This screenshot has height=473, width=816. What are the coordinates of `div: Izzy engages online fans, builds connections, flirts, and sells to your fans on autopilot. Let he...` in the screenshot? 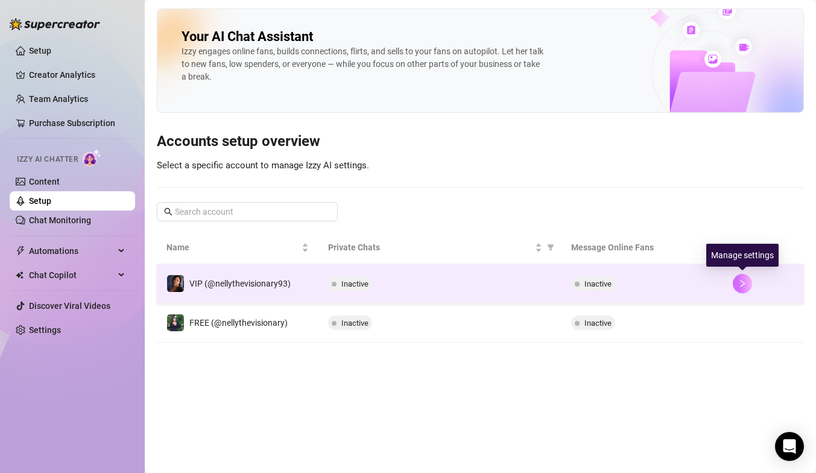 It's located at (362, 64).